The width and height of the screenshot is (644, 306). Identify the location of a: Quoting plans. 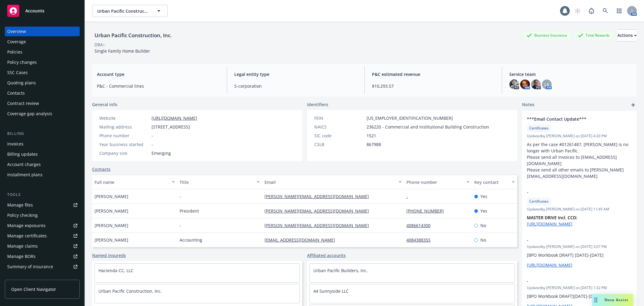
(43, 82).